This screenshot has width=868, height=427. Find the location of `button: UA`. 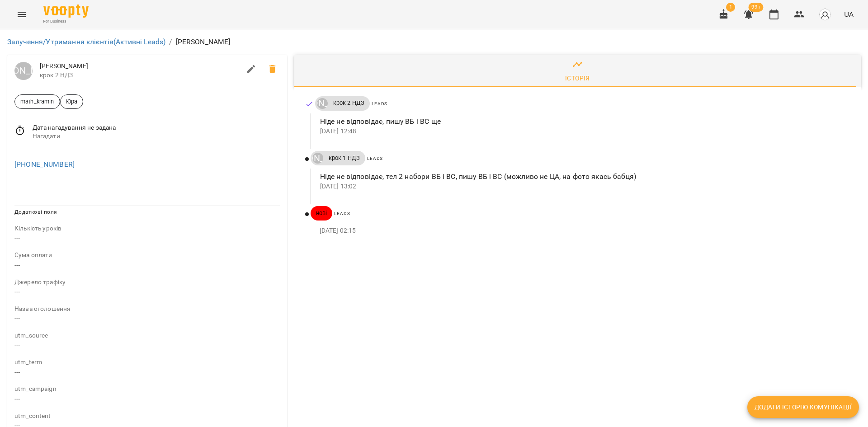

button: UA is located at coordinates (848, 14).